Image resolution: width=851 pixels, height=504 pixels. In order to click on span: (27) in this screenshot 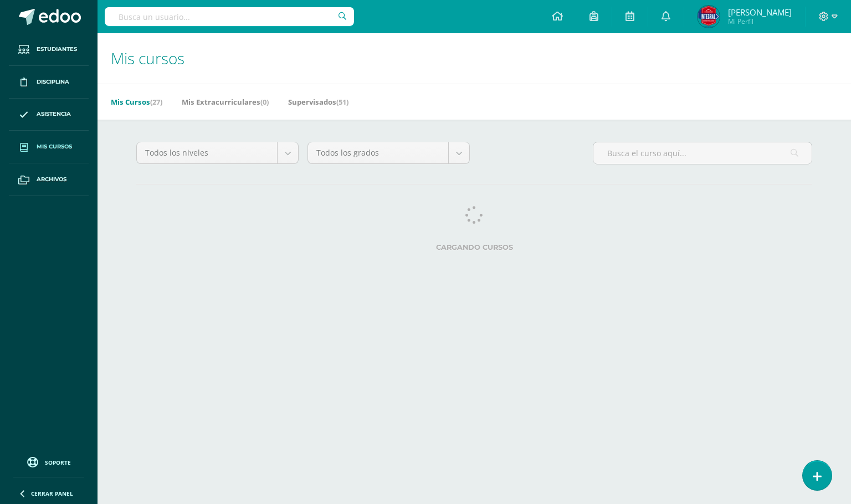, I will do `click(156, 102)`.